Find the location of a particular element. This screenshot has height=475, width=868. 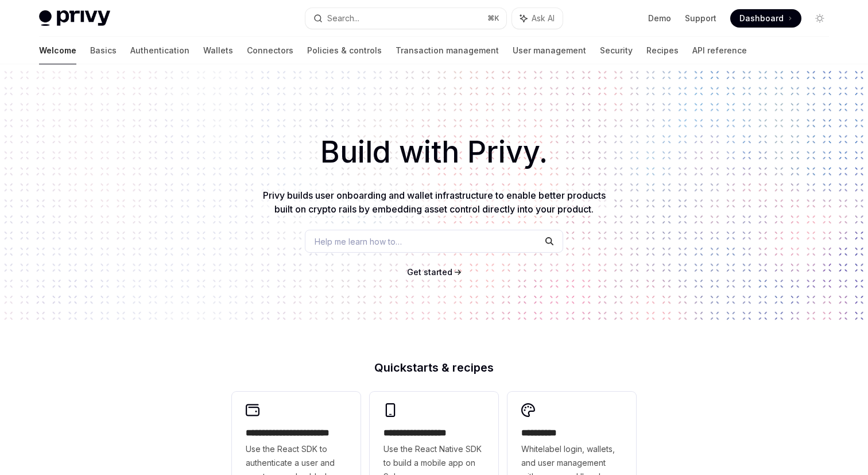

a: Welcome is located at coordinates (58, 50).